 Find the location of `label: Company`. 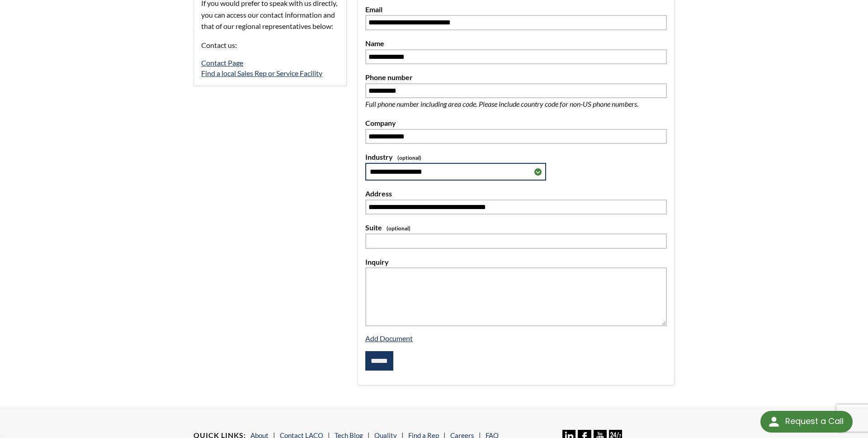

label: Company is located at coordinates (516, 123).